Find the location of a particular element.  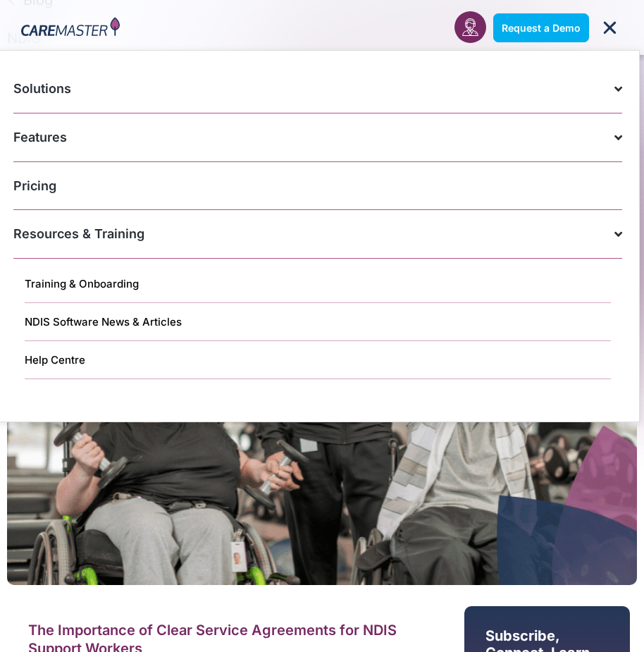

a: Pricing is located at coordinates (318, 186).